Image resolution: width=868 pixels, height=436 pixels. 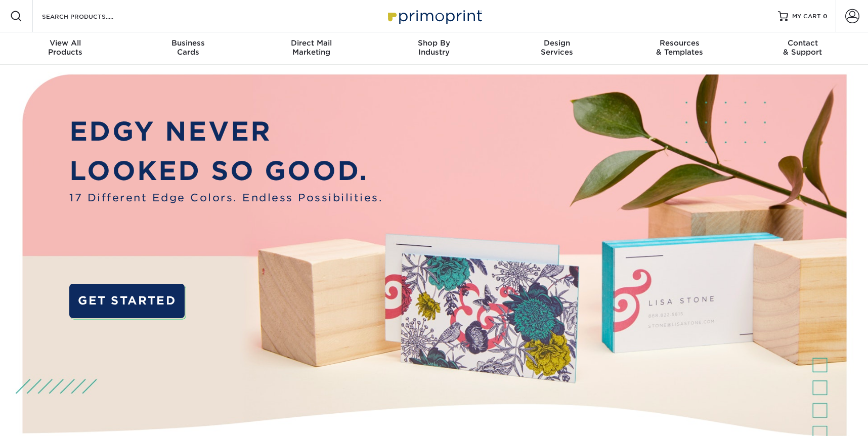 What do you see at coordinates (434, 48) in the screenshot?
I see `div: Industry` at bounding box center [434, 48].